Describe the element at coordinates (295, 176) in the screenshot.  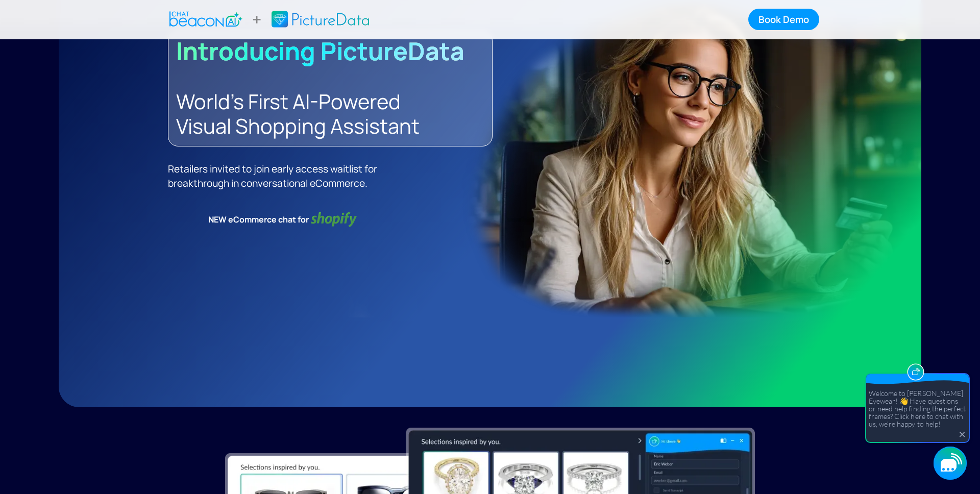
I see `p: Retailers invited to join early access waitlist for breakthrough in conversational eCommerce.` at that location.